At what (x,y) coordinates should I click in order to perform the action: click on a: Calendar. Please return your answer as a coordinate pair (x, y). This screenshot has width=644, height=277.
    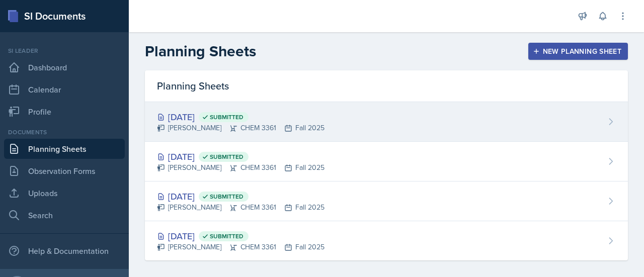
    Looking at the image, I should click on (64, 89).